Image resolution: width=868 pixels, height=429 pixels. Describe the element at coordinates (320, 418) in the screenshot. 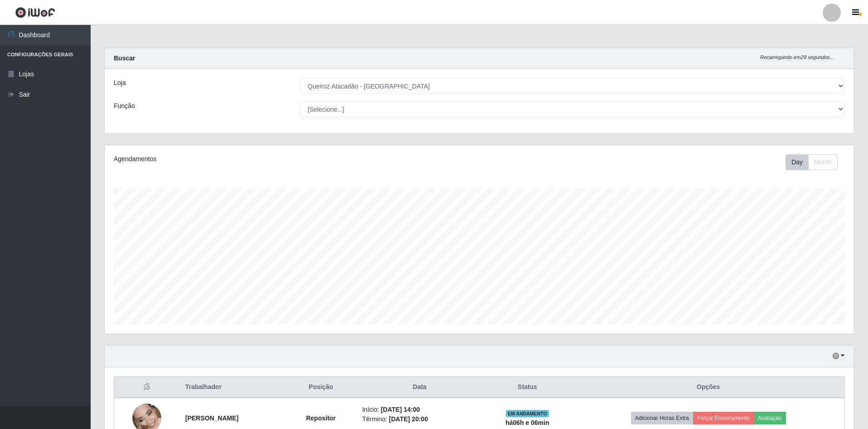

I see `strong: Repositor` at that location.